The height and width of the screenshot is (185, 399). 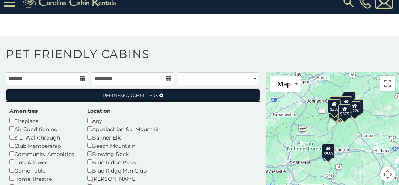 I want to click on div: $525, so click(x=350, y=99).